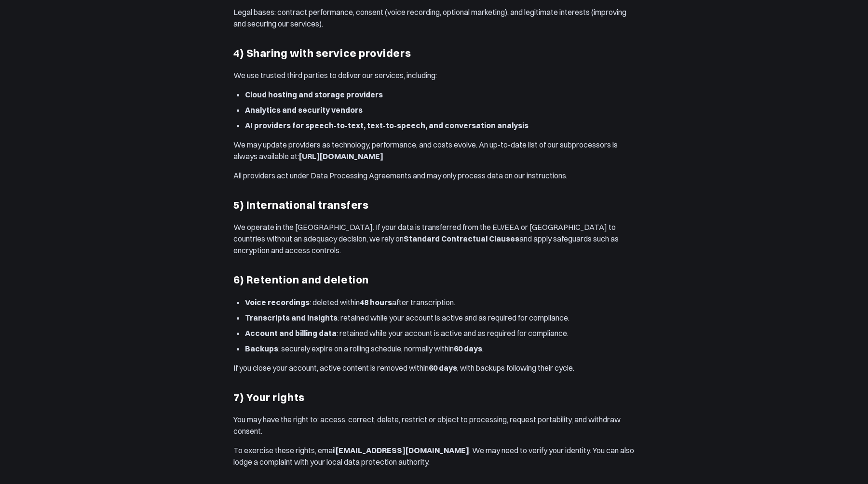  Describe the element at coordinates (376, 302) in the screenshot. I see `strong: 48 hours` at that location.